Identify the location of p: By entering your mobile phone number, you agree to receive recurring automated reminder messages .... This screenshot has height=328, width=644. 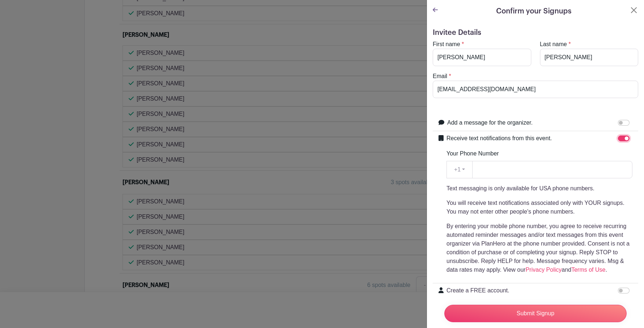
(539, 248).